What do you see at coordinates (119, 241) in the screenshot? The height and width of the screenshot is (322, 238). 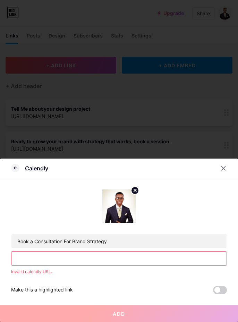 I see `input: Title` at bounding box center [119, 241].